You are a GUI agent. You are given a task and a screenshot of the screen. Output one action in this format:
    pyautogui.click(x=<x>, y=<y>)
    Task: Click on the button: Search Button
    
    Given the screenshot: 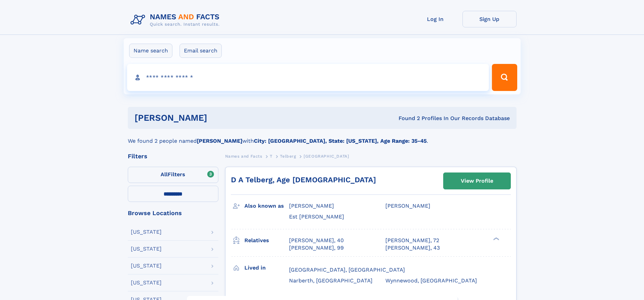 What is the action you would take?
    pyautogui.click(x=505, y=77)
    